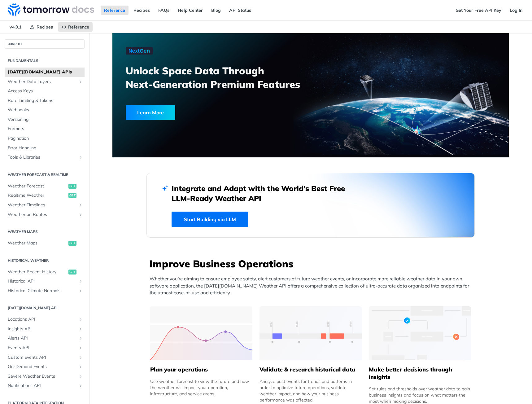  What do you see at coordinates (42, 338) in the screenshot?
I see `span: Alerts API` at bounding box center [42, 338].